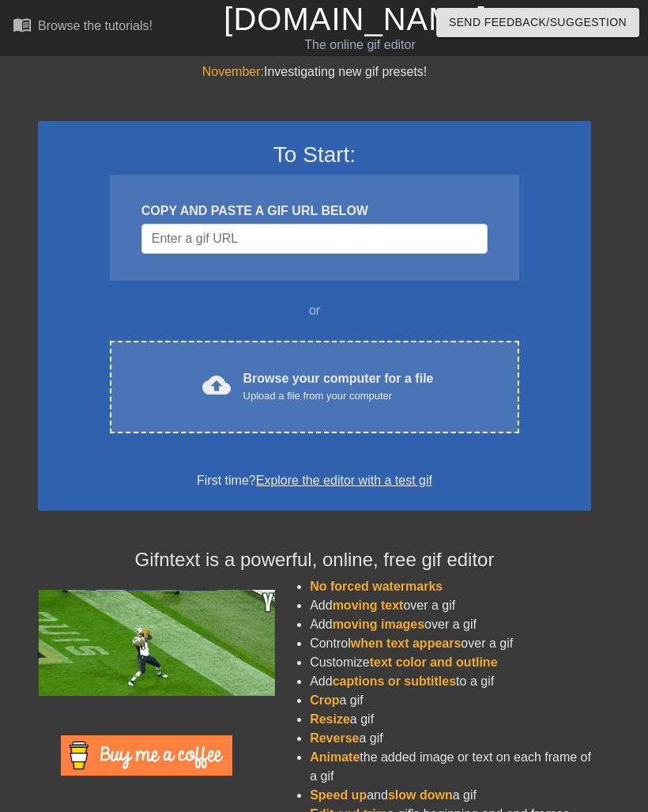 The image size is (648, 812). What do you see at coordinates (379, 624) in the screenshot?
I see `span: moving images` at bounding box center [379, 624].